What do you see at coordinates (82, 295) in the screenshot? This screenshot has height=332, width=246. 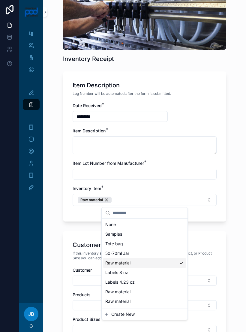 I see `span: Products` at bounding box center [82, 295].